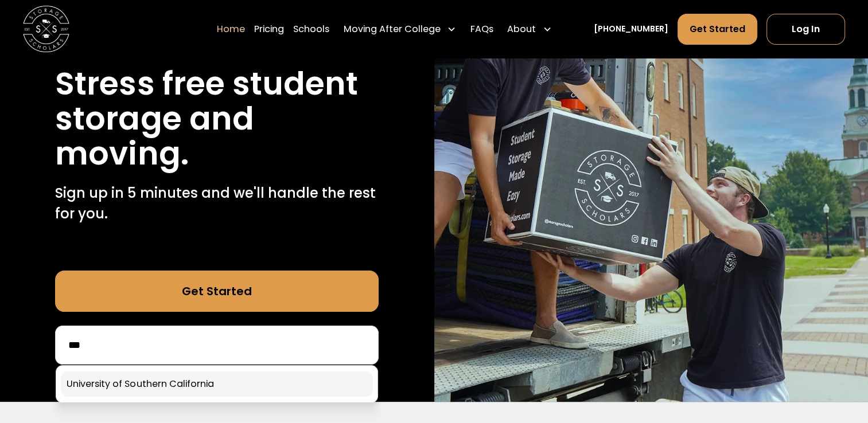  Describe the element at coordinates (46, 28) in the screenshot. I see `img: Storage Scholars main logo` at that location.